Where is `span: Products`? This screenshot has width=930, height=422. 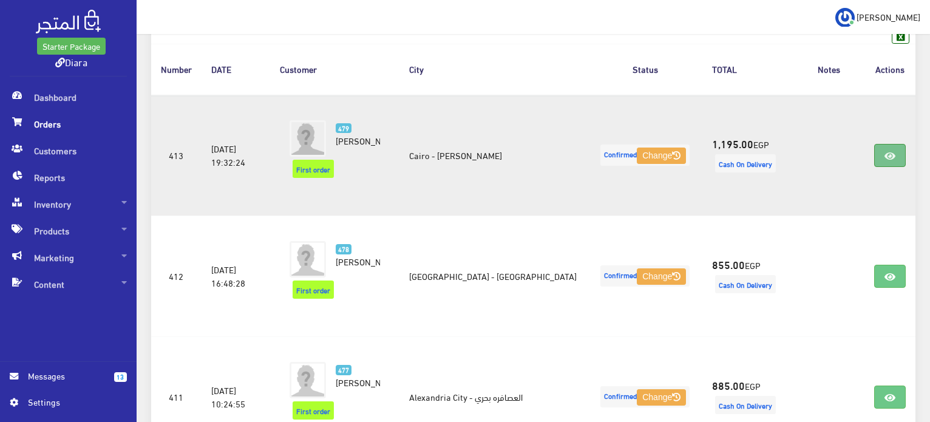 span: Products is located at coordinates (68, 231).